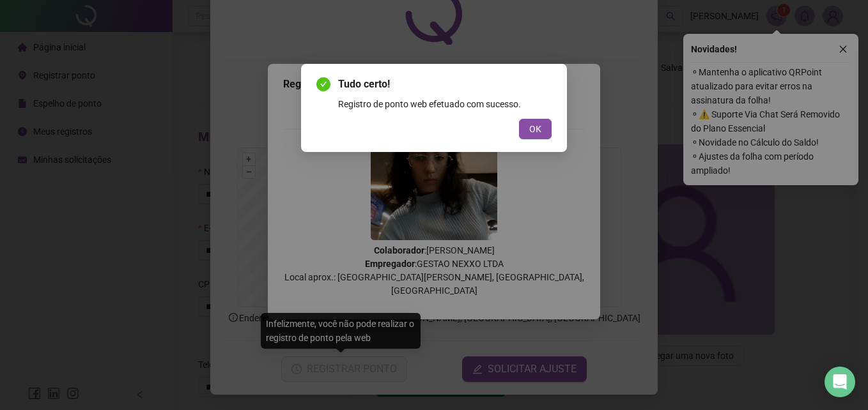 This screenshot has height=410, width=868. What do you see at coordinates (445, 104) in the screenshot?
I see `div: Registro de ponto web efetuado com sucesso.` at bounding box center [445, 104].